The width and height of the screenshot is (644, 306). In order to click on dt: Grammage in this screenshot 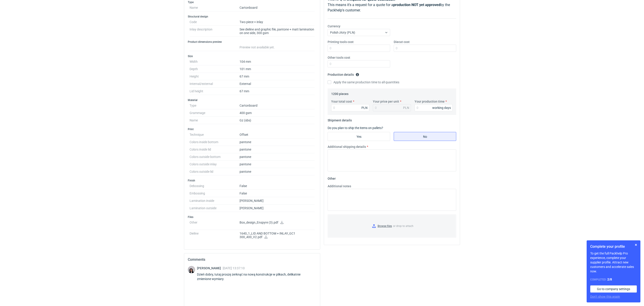, I will do `click(214, 113)`.